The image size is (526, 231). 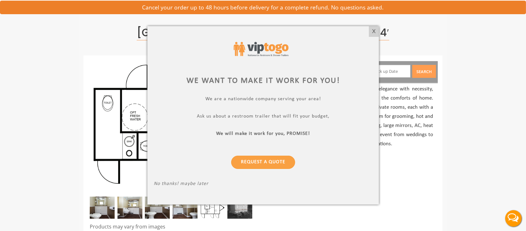 What do you see at coordinates (514, 218) in the screenshot?
I see `button: Live Chat` at bounding box center [514, 218].